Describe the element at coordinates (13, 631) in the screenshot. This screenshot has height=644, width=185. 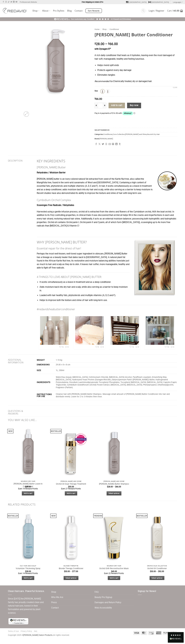
I see `a: Terms of Use` at that location.